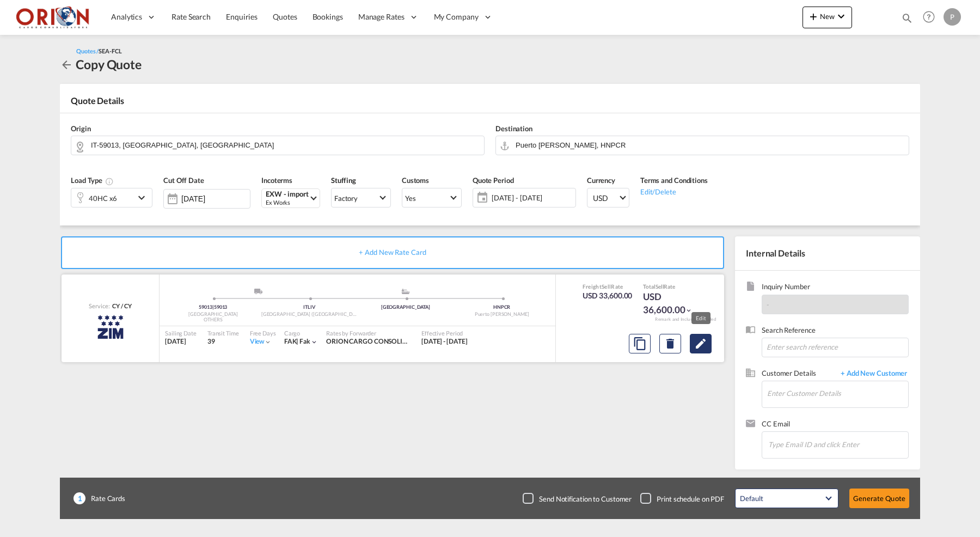 Image resolution: width=980 pixels, height=537 pixels. I want to click on div: Send Notification to Customer, so click(586, 499).